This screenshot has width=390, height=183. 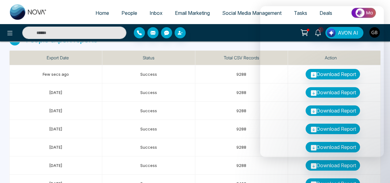 I want to click on img: Market-place.gif, so click(x=364, y=13).